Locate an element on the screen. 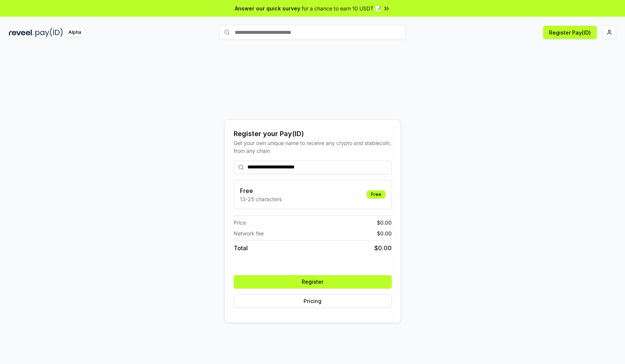  img: reveel_dark is located at coordinates (21, 32).